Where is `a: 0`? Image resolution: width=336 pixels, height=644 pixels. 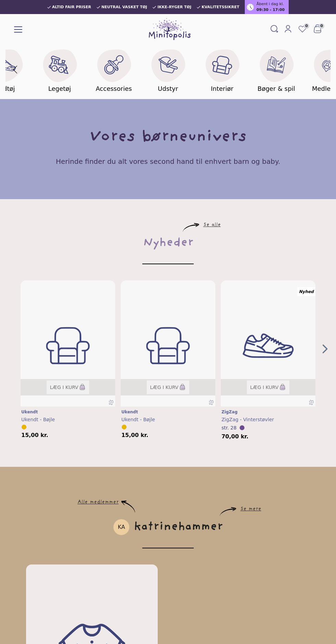
a: 0 is located at coordinates (302, 29).